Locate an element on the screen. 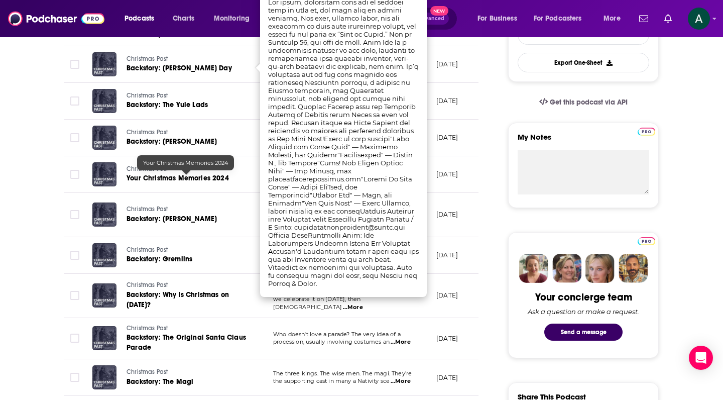 Image resolution: width=723 pixels, height=400 pixels. div: Your concierge team is located at coordinates (584, 297).